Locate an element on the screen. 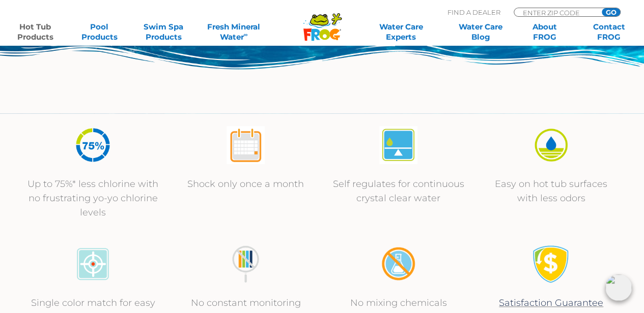  img: Satisfaction Guarantee Icon is located at coordinates (551, 264).